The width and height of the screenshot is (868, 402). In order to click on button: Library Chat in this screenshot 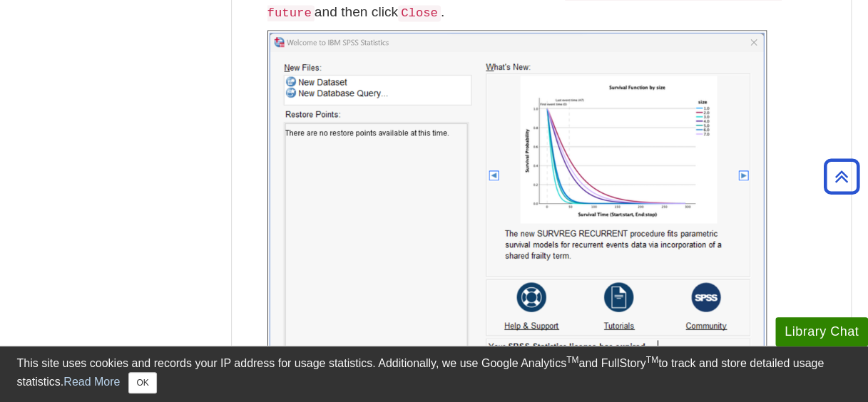, I will do `click(822, 332)`.